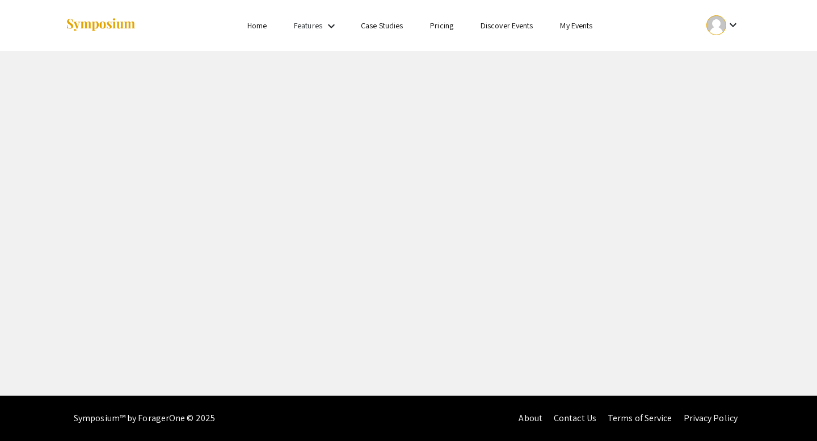 The height and width of the screenshot is (441, 817). What do you see at coordinates (640, 418) in the screenshot?
I see `a: Terms of Service` at bounding box center [640, 418].